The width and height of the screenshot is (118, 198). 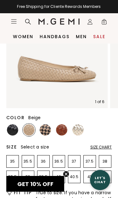 What do you see at coordinates (105, 161) in the screenshot?
I see `p: 38` at bounding box center [105, 161].